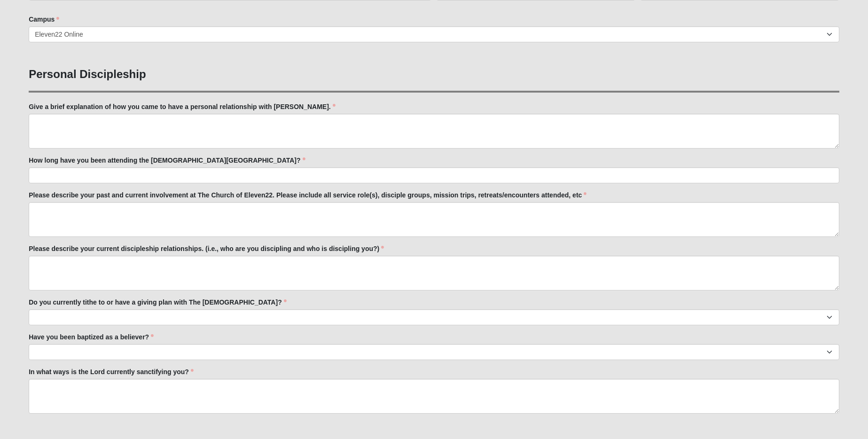 This screenshot has height=439, width=868. I want to click on label: Campus, so click(44, 20).